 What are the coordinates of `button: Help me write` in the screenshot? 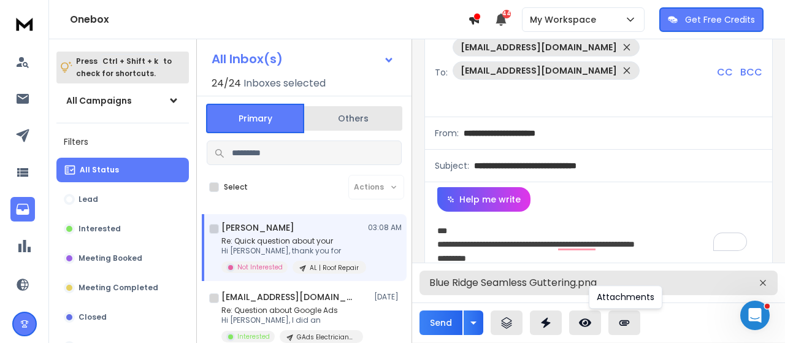 It's located at (484, 199).